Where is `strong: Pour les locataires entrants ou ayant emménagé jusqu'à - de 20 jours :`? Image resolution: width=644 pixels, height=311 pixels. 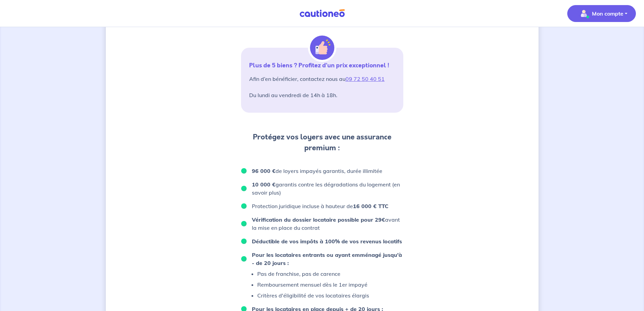 strong: Pour les locataires entrants ou ayant emménagé jusqu'à - de 20 jours : is located at coordinates (326, 258).